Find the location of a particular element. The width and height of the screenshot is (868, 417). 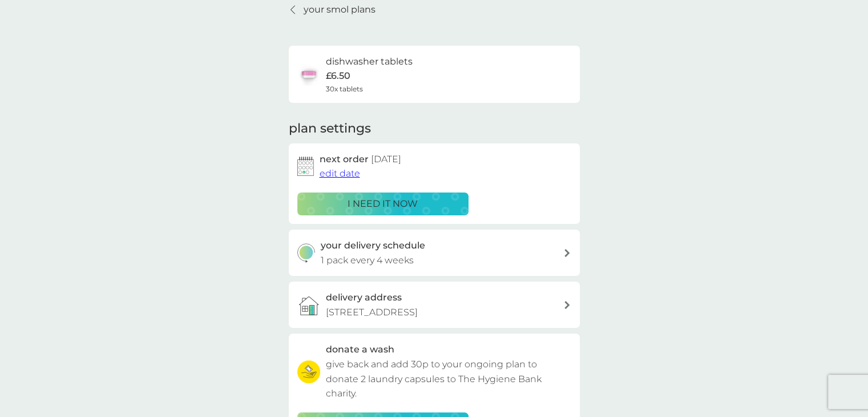

p: give back and add 30p to your ongoing plan to donate 2 laundry capsules to The Hygiene Bank charity. is located at coordinates (448, 378).